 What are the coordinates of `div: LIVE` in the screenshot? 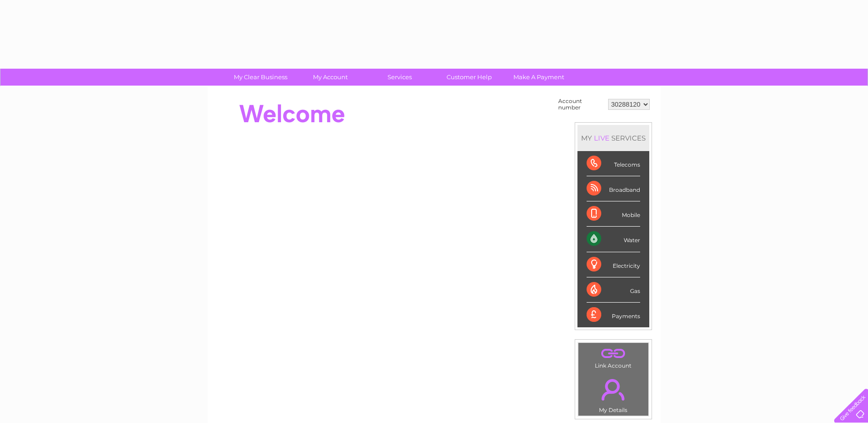 It's located at (602, 138).